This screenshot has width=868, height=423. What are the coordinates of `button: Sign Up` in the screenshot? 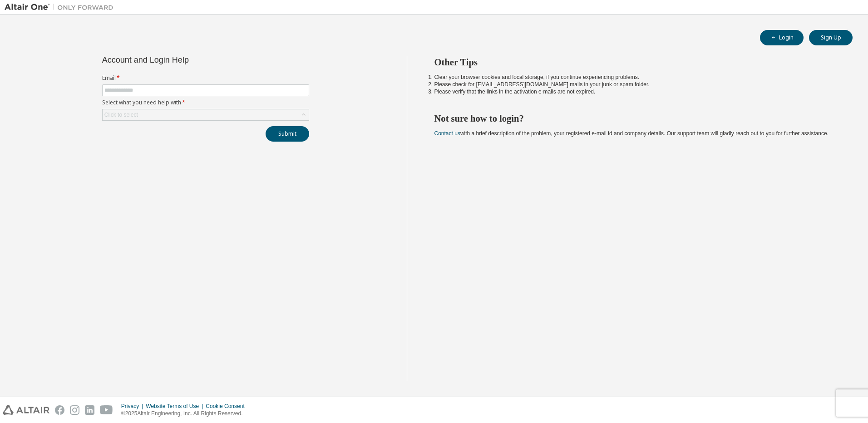 It's located at (831, 38).